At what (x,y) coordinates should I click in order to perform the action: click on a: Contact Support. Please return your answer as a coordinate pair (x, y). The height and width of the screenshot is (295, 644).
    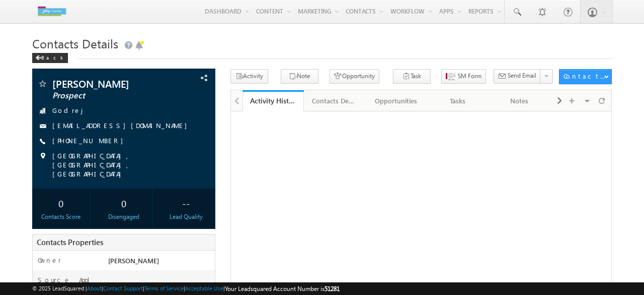
    Looking at the image, I should click on (123, 287).